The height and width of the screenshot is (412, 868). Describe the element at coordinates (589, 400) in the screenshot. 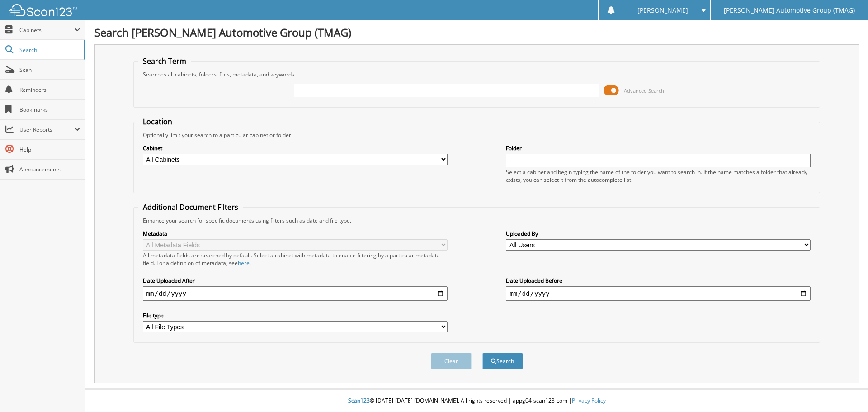

I see `a: Privacy Policy` at that location.